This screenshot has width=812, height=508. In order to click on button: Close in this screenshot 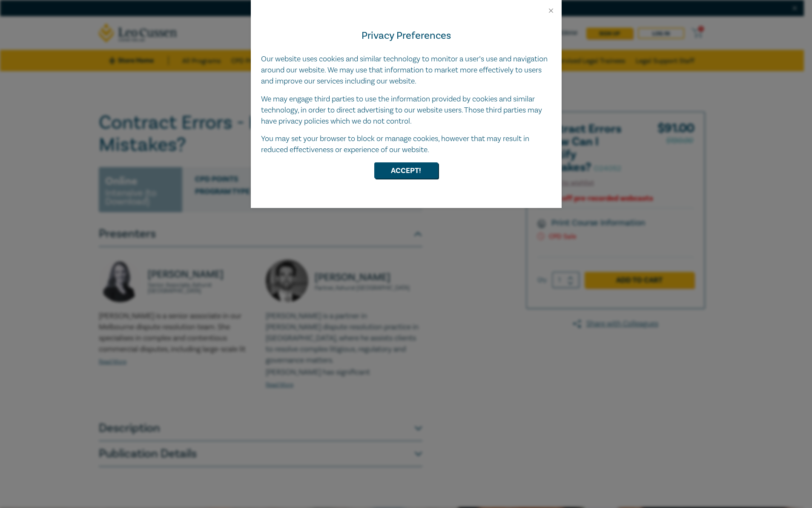, I will do `click(551, 11)`.